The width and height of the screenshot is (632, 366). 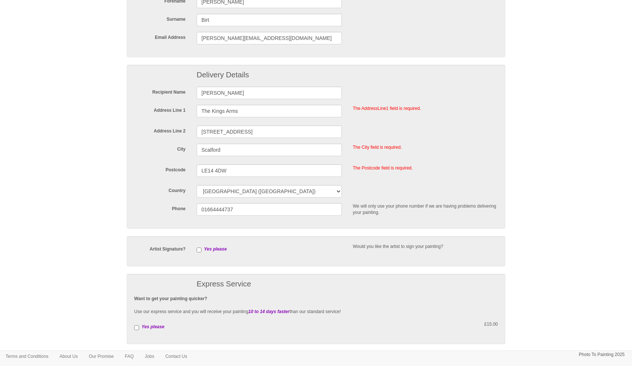 I want to click on div: Would you like the artist to sign your painting?, so click(x=426, y=246).